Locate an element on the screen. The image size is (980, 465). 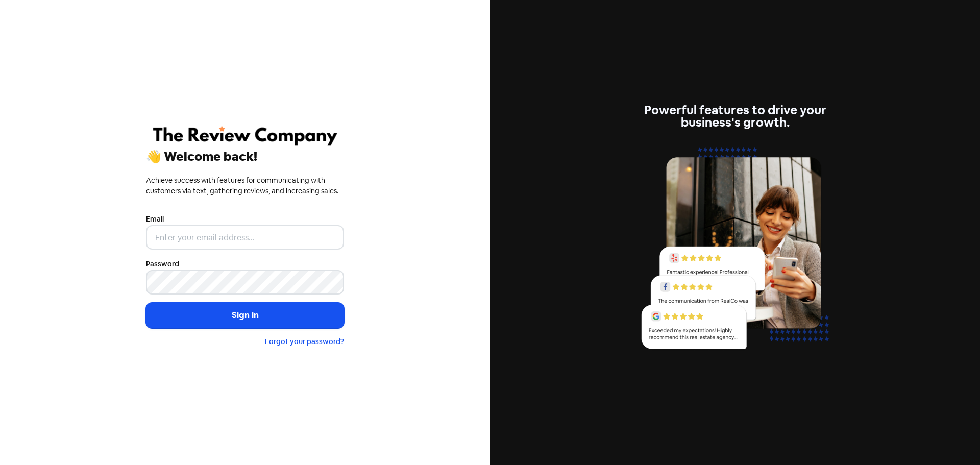
a: Forgot your password? is located at coordinates (304, 342).